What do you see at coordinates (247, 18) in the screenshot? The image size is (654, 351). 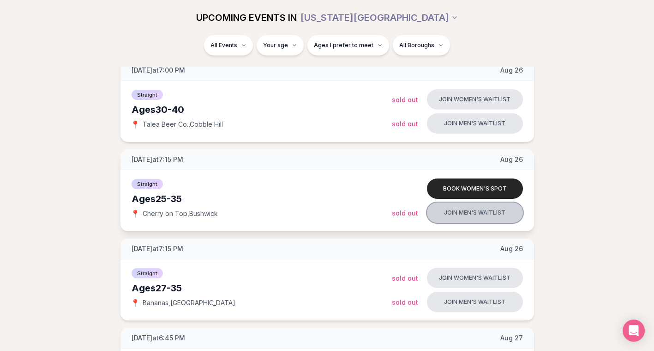 I see `span: UPCOMING EVENTS IN` at bounding box center [247, 18].